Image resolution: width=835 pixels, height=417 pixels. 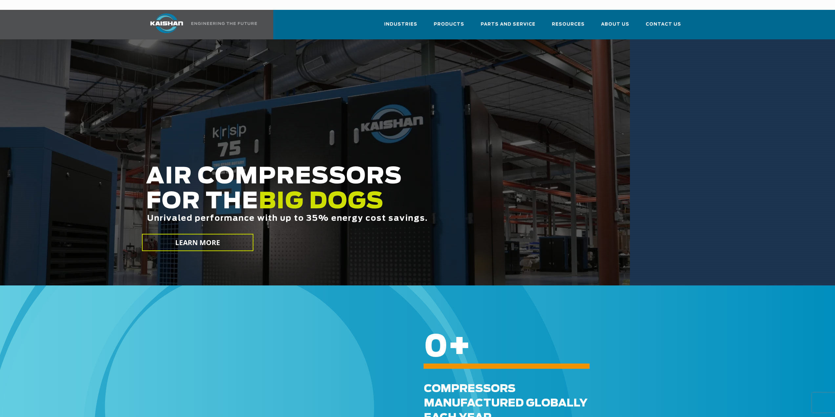 I want to click on span: Industries, so click(x=401, y=24).